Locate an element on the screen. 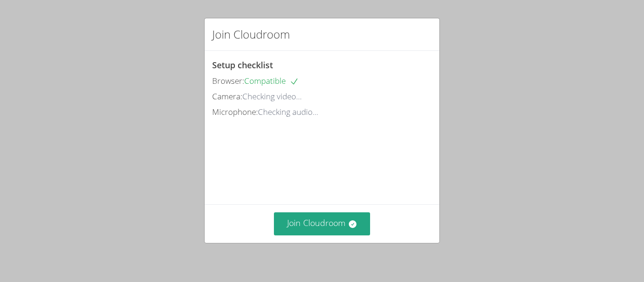  button: Join Cloudroom is located at coordinates (322, 223).